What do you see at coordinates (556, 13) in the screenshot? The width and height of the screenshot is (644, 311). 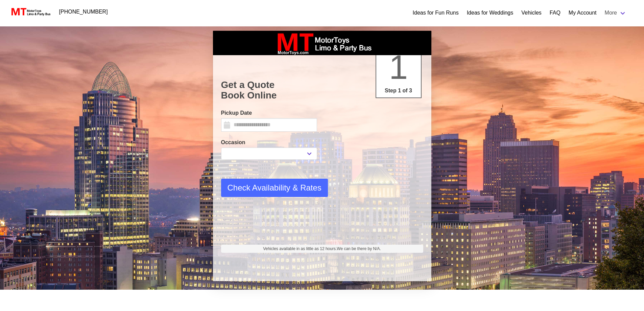 I see `a: FAQ` at bounding box center [556, 13].